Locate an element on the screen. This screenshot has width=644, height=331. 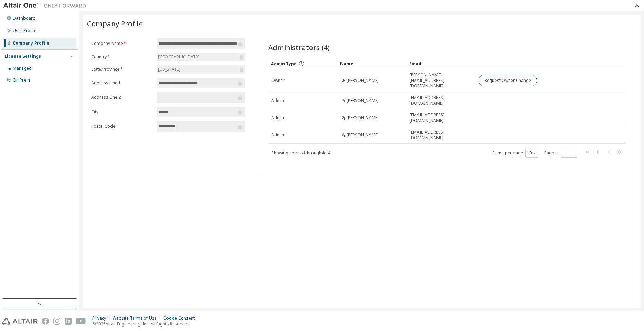
div: Managed is located at coordinates (22, 68).